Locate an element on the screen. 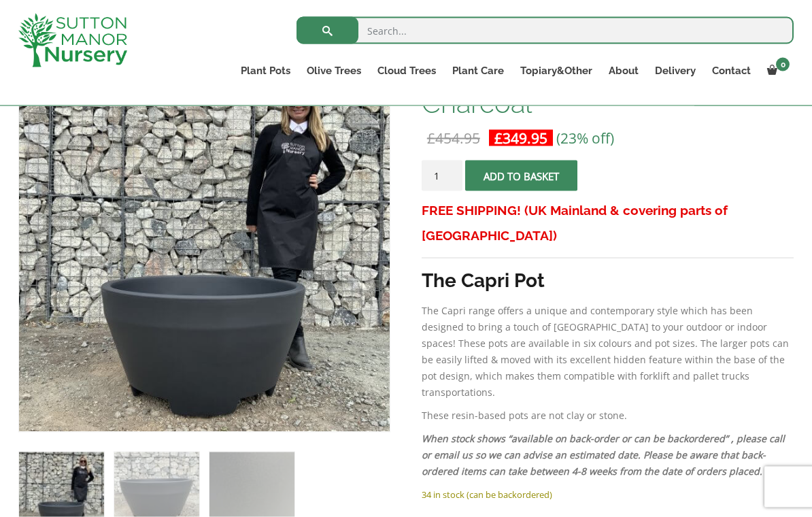 The width and height of the screenshot is (812, 517). p: The Capri range offers a unique and contemporary style which has been designed to bring a touch o... is located at coordinates (607, 351).